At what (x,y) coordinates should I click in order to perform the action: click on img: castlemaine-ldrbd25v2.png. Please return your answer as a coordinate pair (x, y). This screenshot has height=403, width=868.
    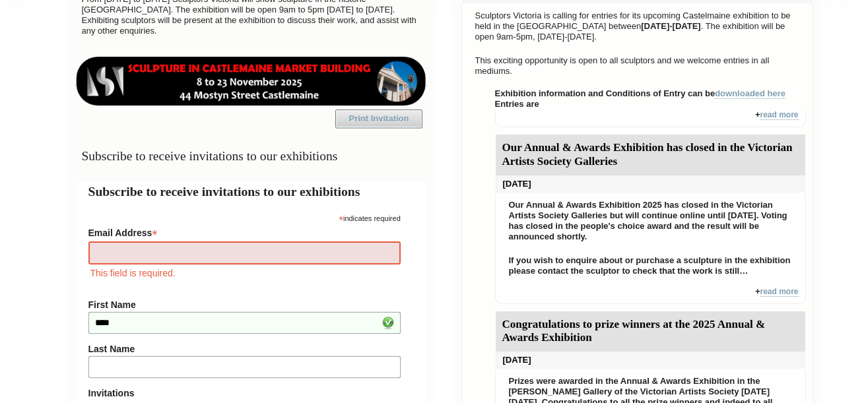
    Looking at the image, I should click on (251, 81).